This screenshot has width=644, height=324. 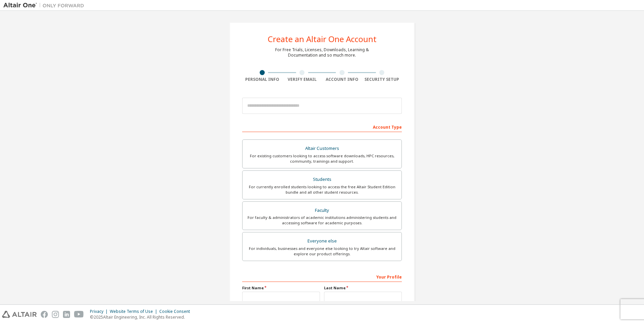 What do you see at coordinates (322, 251) in the screenshot?
I see `div: For individuals, businesses and everyone else looking to try Altair software and explore our prod...` at bounding box center [322, 251].